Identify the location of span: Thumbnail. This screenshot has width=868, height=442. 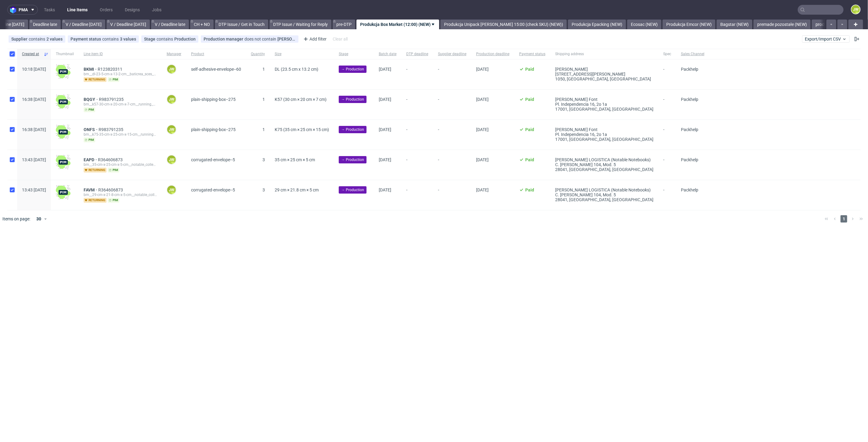
(64, 54).